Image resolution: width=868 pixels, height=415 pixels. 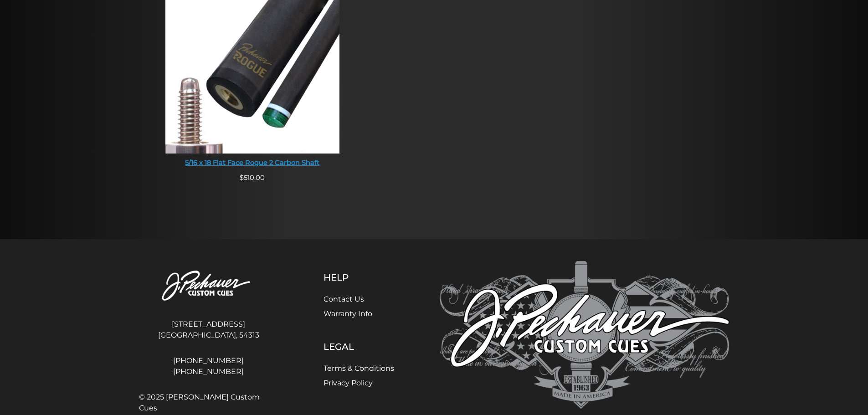 I want to click on span: 510.00, so click(x=252, y=178).